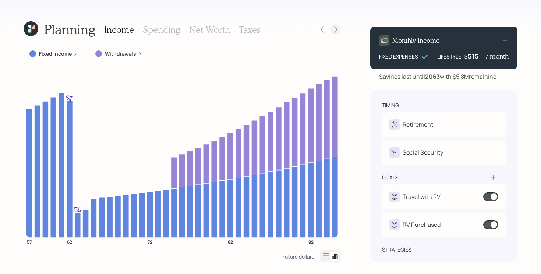 This screenshot has height=274, width=541. I want to click on tspan: 92, so click(311, 241).